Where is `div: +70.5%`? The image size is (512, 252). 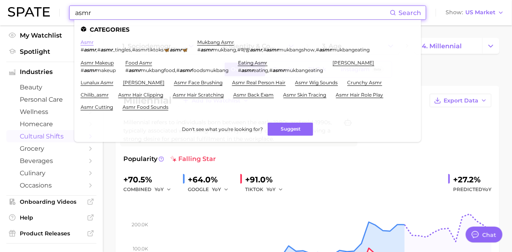 div: +70.5% is located at coordinates (150, 179).